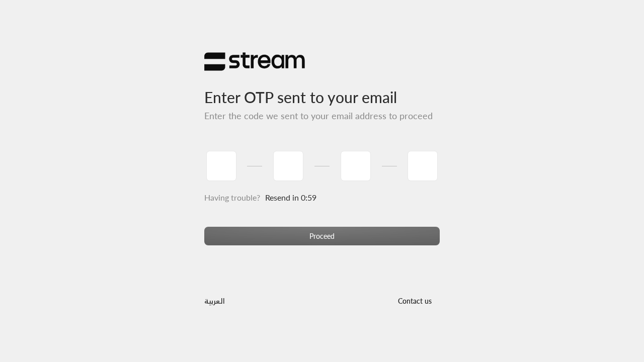  Describe the element at coordinates (415, 300) in the screenshot. I see `button: Contact us` at that location.